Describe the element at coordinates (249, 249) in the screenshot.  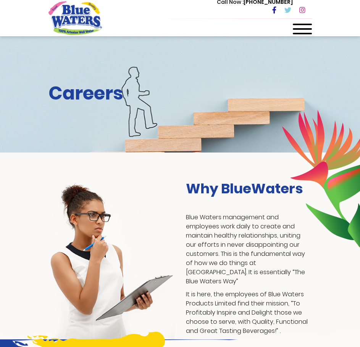
I see `p: Blue Waters management and employees work daily to create and maintain healthy relationships, uni...` at that location.